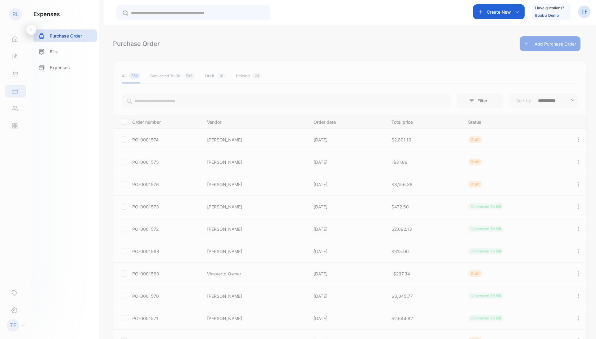 The width and height of the screenshot is (596, 339). What do you see at coordinates (166, 296) in the screenshot?
I see `p: PO-0001570` at bounding box center [166, 296].